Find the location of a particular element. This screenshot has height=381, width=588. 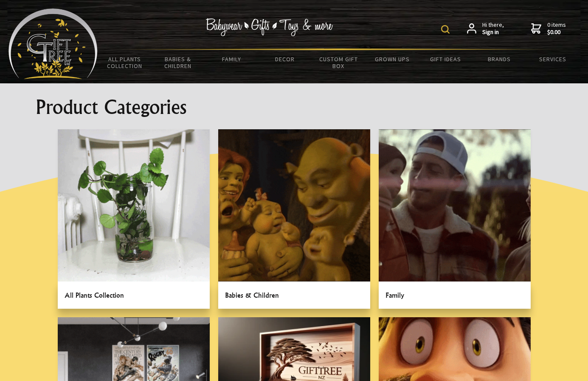

a: Custom Gift Box is located at coordinates (339, 63).